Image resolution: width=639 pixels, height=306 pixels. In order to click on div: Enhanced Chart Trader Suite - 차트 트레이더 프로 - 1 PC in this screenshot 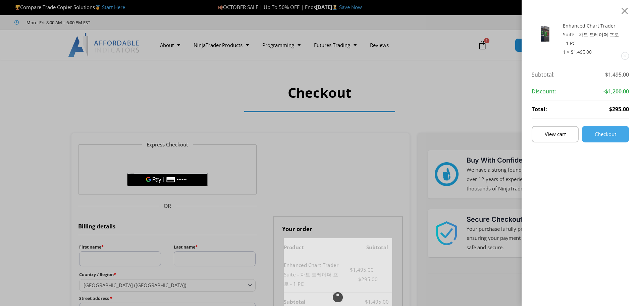, I will do `click(587, 35)`.